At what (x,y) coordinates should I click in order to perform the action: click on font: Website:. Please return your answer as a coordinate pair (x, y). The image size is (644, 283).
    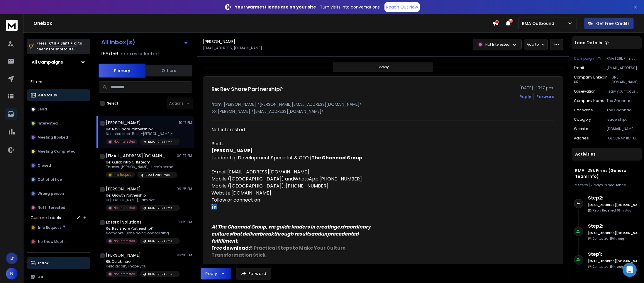
    Looking at the image, I should click on (222, 193).